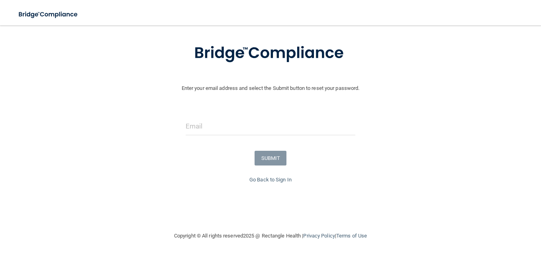  What do you see at coordinates (271, 126) in the screenshot?
I see `input: Email` at bounding box center [271, 126].